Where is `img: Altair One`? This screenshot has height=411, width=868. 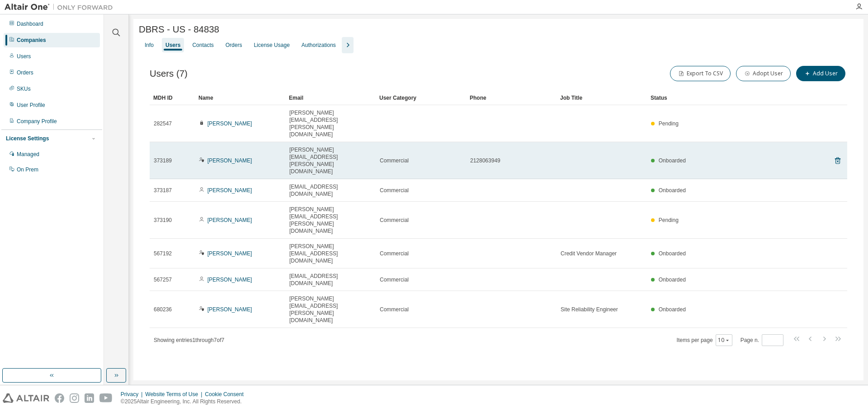
img: Altair One is located at coordinates (61, 8).